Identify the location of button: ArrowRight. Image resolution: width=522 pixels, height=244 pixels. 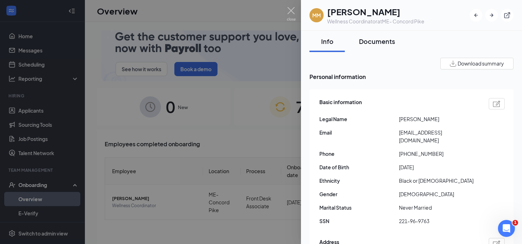
(491, 15).